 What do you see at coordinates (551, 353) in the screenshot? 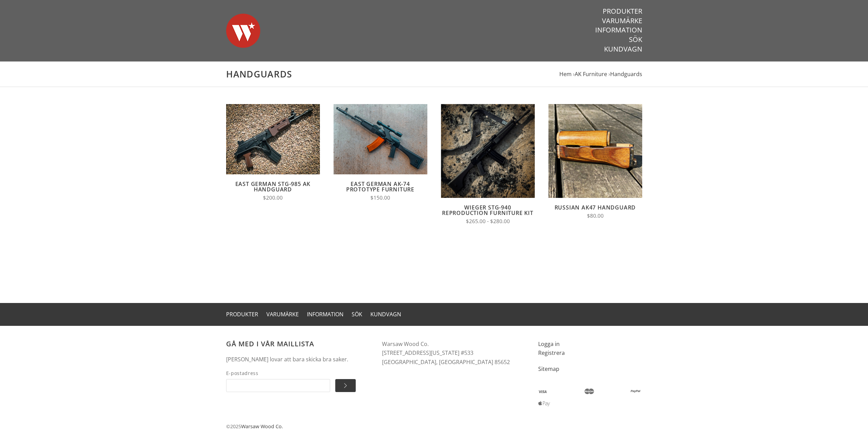
I see `a: Registrera` at bounding box center [551, 353].